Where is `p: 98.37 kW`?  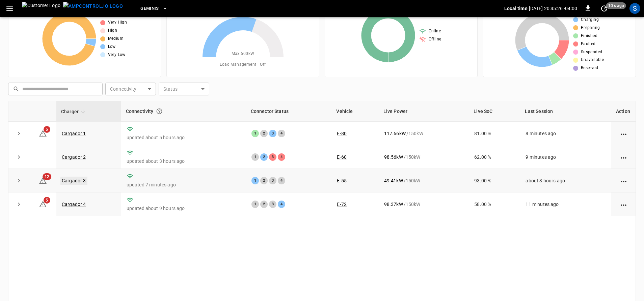 p: 98.37 kW is located at coordinates (393, 204).